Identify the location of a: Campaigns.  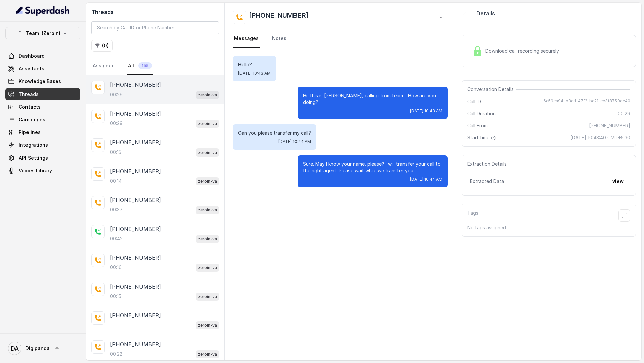
(43, 120).